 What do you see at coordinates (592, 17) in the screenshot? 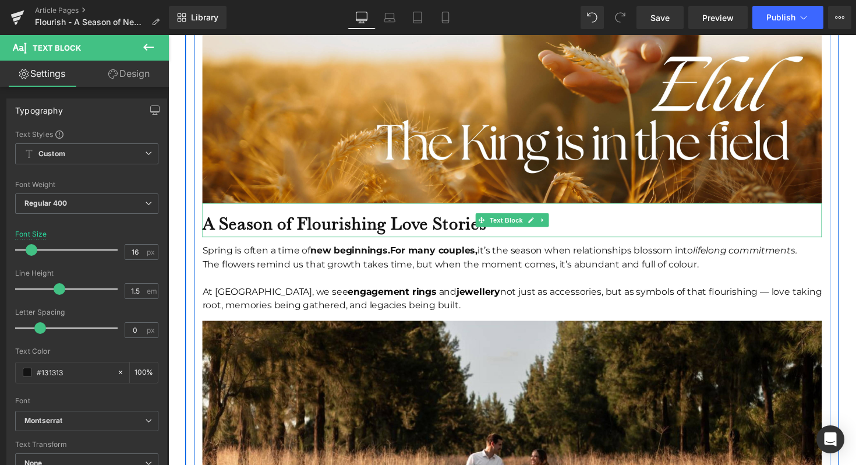
I see `button: Undo` at bounding box center [592, 17].